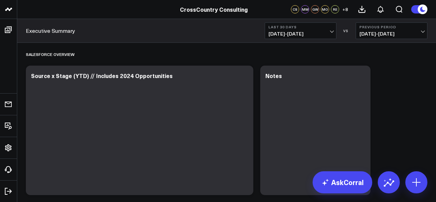 This screenshot has width=436, height=202. Describe the element at coordinates (345, 9) in the screenshot. I see `span: + 8` at that location.